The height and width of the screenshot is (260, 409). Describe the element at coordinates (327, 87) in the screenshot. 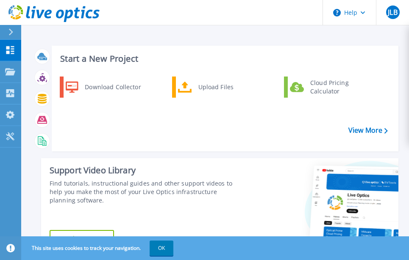

I see `a: Cloud Pricing Calculator` at that location.